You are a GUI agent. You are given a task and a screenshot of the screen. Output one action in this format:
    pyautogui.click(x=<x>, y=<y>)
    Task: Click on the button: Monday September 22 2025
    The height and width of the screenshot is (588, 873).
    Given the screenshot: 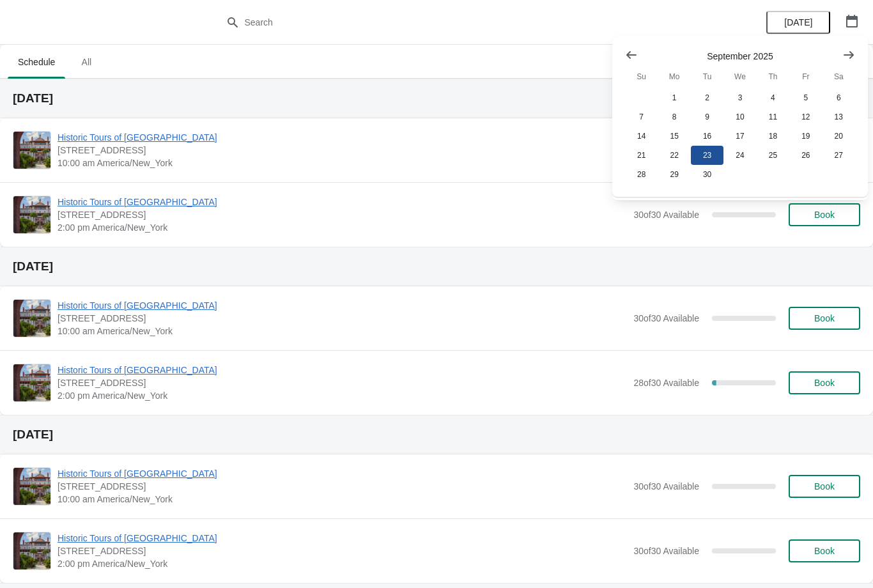 What is the action you would take?
    pyautogui.click(x=674, y=156)
    